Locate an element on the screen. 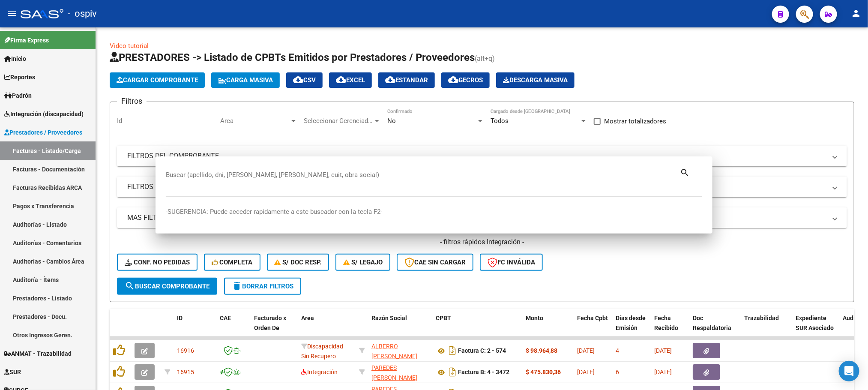  strong: $ 98.964,88 is located at coordinates (542, 350).